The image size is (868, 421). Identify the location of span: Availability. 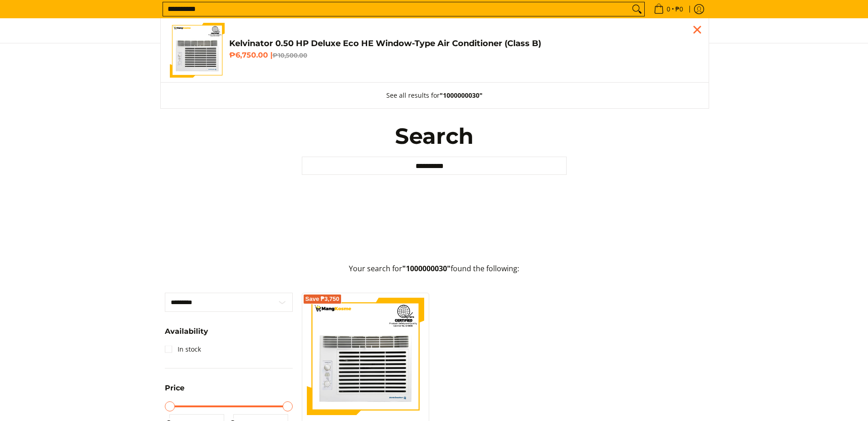
(186, 332).